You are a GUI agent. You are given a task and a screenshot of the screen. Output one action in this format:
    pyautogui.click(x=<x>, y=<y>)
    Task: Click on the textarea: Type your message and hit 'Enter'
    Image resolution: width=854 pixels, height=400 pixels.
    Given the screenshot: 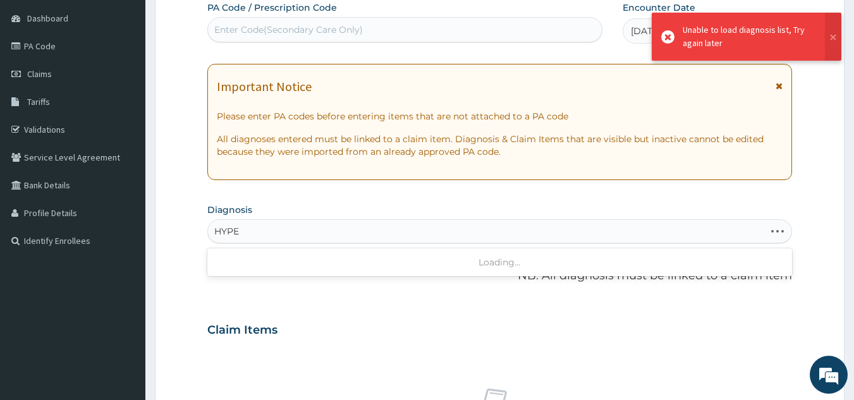 What is the action you would take?
    pyautogui.click(x=123, y=288)
    